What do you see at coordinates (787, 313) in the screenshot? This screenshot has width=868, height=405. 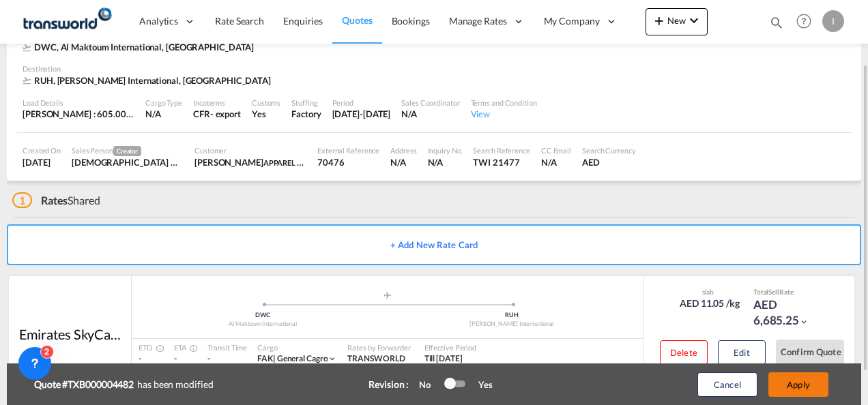 I see `div: AED 6,685.25` at bounding box center [787, 313].